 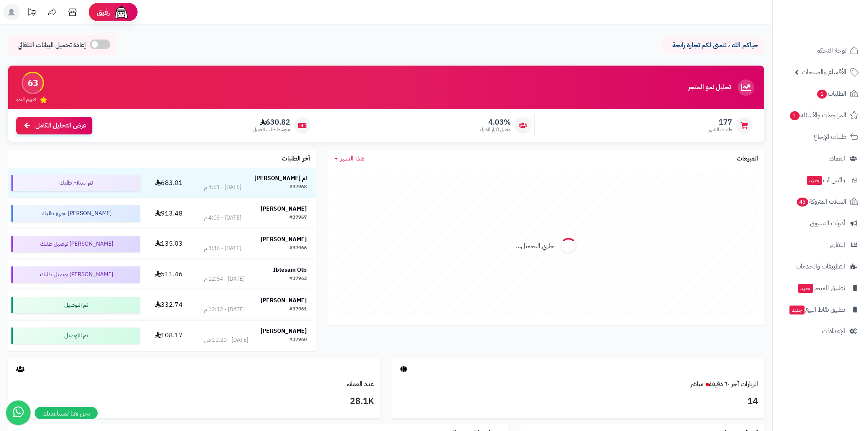 What do you see at coordinates (578, 402) in the screenshot?
I see `h3: 14` at bounding box center [578, 402].